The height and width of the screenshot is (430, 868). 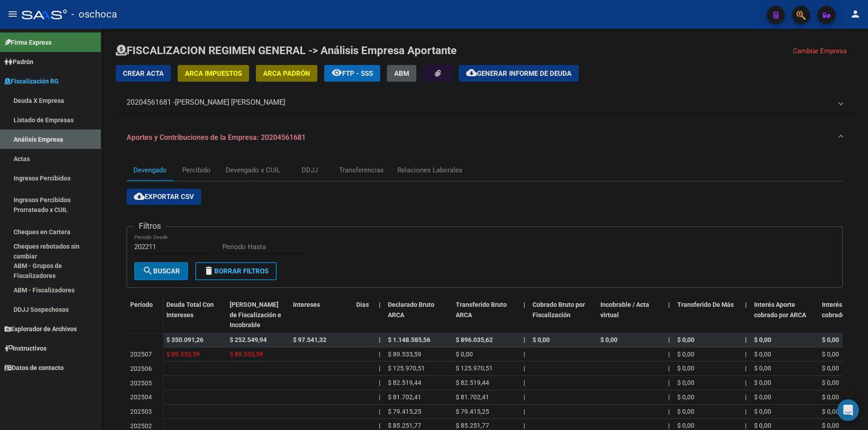 What do you see at coordinates (141, 426) in the screenshot?
I see `span: 202502` at bounding box center [141, 426].